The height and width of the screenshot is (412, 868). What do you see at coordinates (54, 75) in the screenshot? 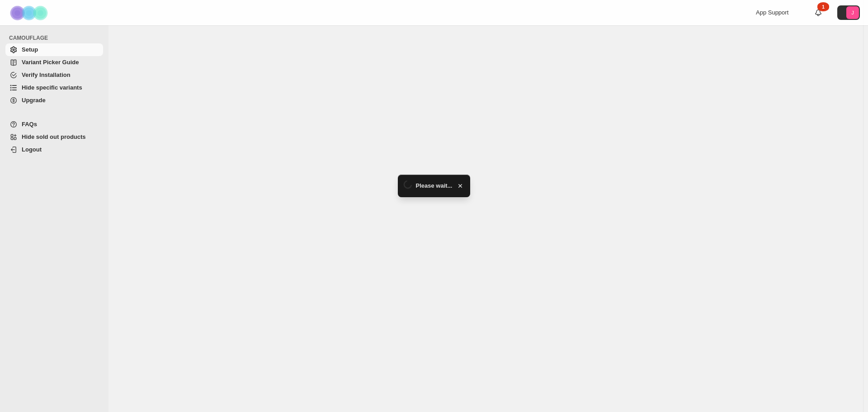
I see `a: Verify Installation` at bounding box center [54, 75].